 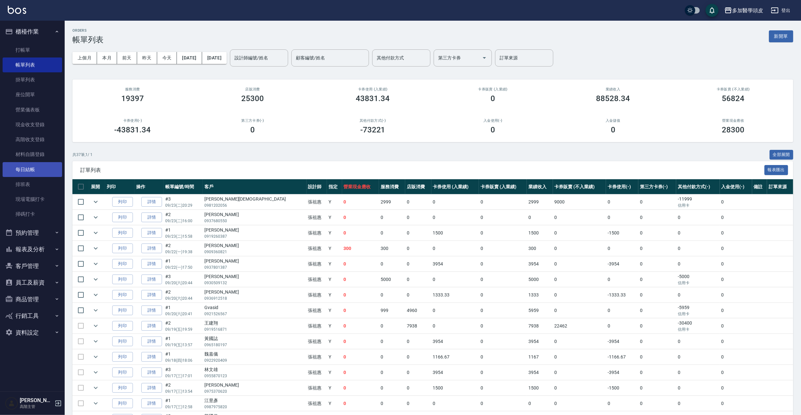 I want to click on td: -5959, so click(x=698, y=311).